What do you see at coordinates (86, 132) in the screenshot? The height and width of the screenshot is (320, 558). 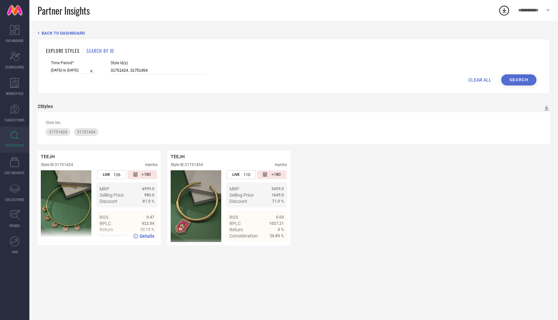 I see `span: 31751454` at bounding box center [86, 132].